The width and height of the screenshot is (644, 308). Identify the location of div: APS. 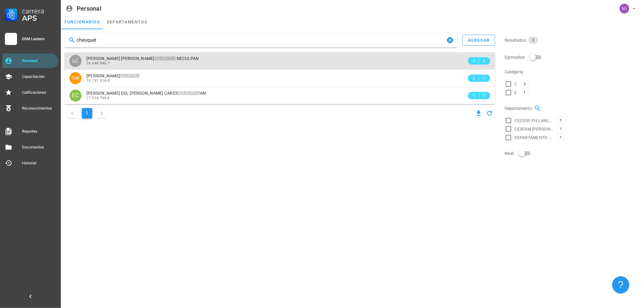
(39, 18).